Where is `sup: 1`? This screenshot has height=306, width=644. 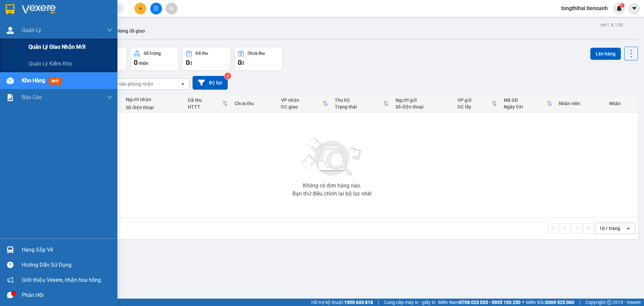
sup: 1 is located at coordinates (622, 5).